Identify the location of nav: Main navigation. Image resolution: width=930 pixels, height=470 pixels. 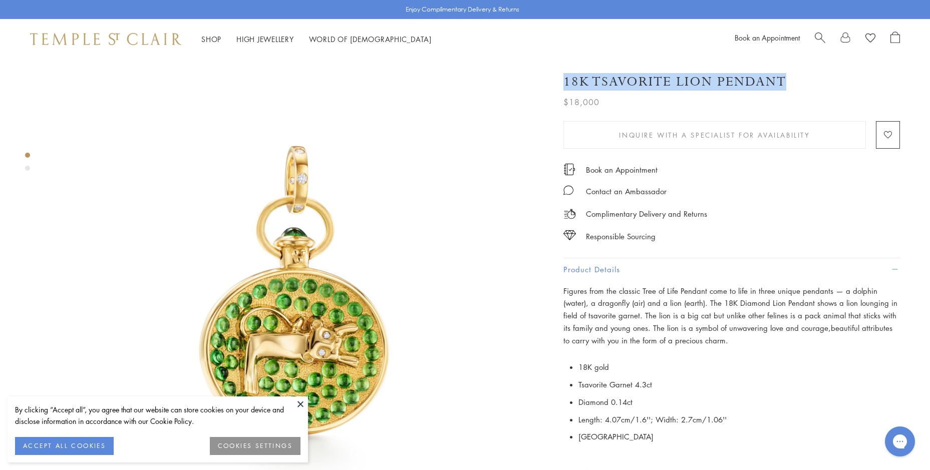
(316, 39).